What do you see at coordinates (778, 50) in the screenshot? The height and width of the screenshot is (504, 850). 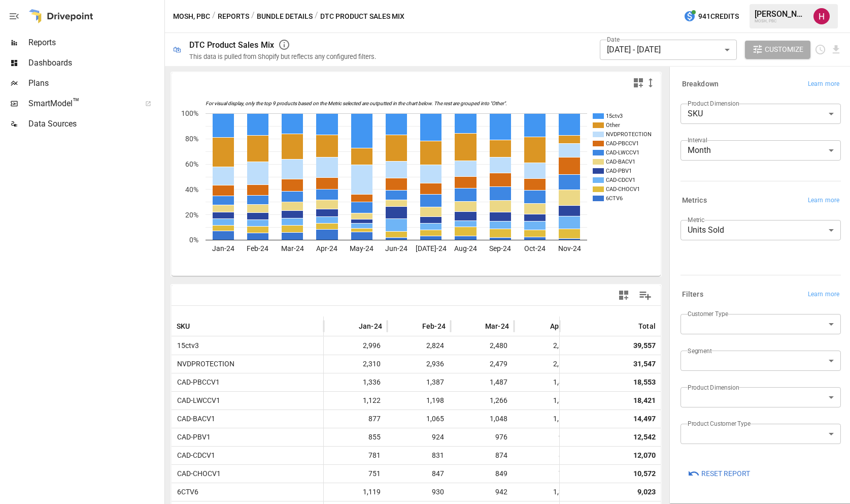 I see `button: Customize` at bounding box center [778, 50].